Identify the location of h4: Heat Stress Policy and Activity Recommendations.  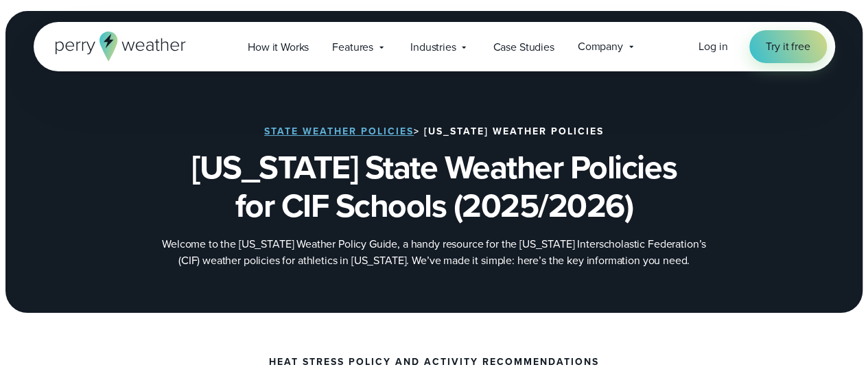
(434, 363).